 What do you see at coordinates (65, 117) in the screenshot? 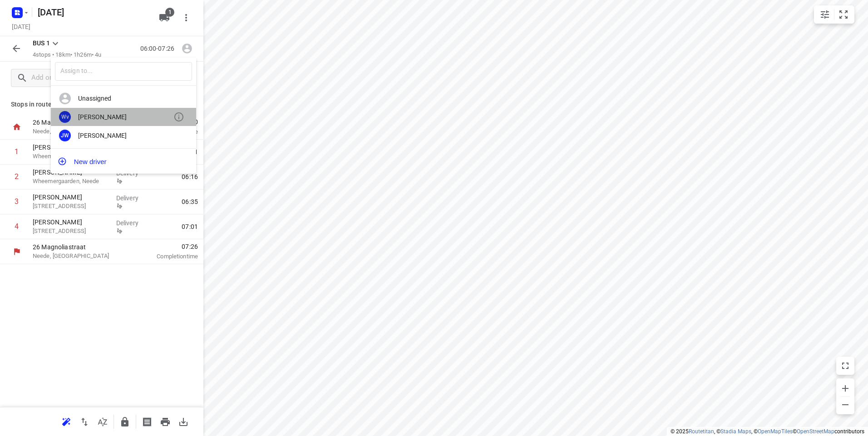
I see `div: Wv` at bounding box center [65, 117].